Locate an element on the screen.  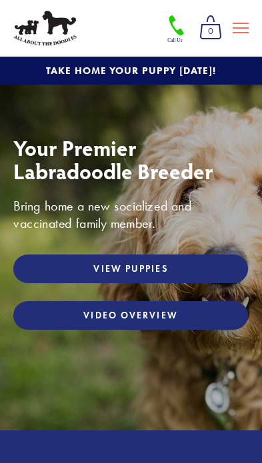
img: Phone Icon is located at coordinates (177, 29).